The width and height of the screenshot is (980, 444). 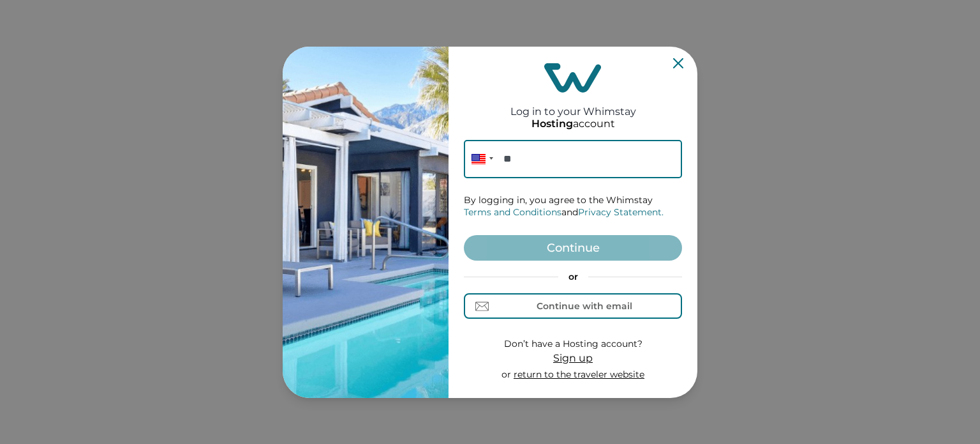 What do you see at coordinates (573, 358) in the screenshot?
I see `span: Sign up` at bounding box center [573, 358].